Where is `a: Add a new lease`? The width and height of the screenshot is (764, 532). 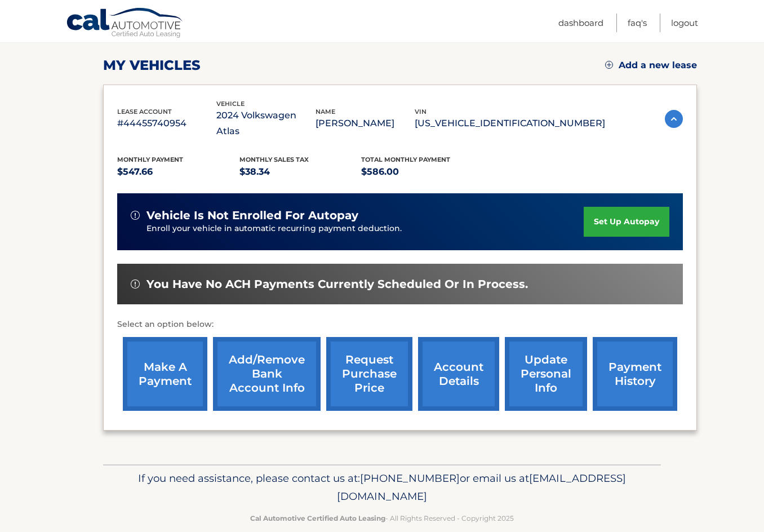
a: Add a new lease is located at coordinates (651, 65).